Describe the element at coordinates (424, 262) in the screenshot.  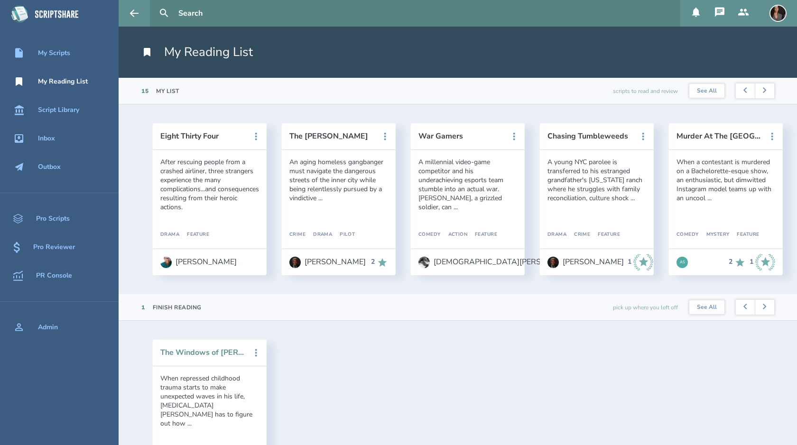
I see `img: user_1598148512-crop.jpg` at that location.